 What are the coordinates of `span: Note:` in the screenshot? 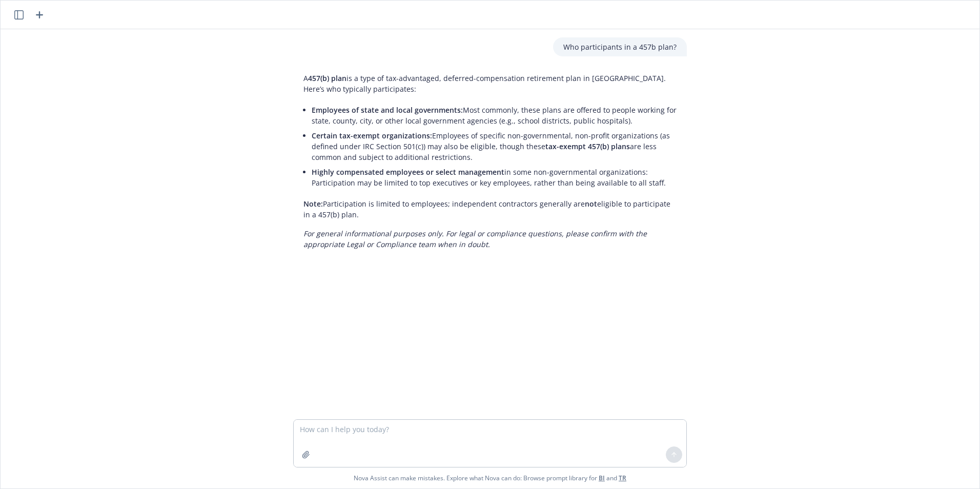 It's located at (313, 204).